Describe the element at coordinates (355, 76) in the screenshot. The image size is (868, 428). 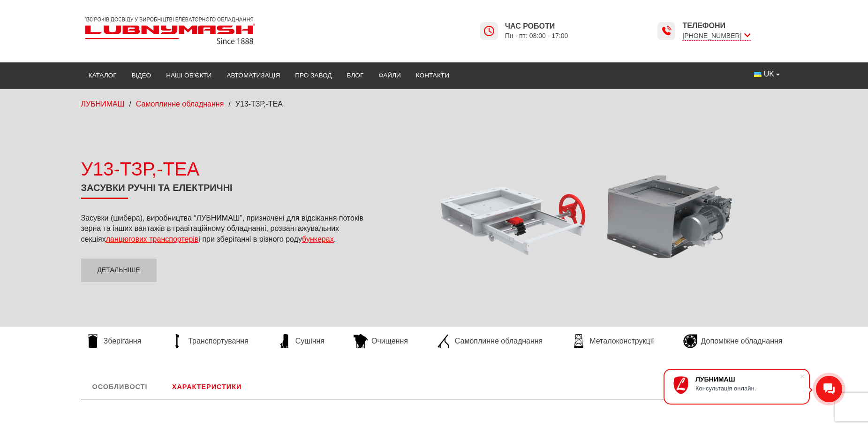
I see `a: Блог` at that location.